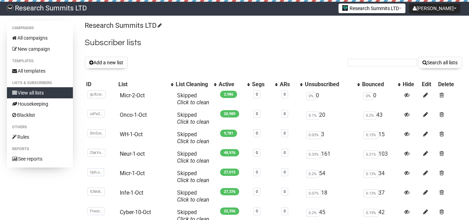 This screenshot has width=469, height=220. I want to click on span: ICNh8.., so click(96, 191).